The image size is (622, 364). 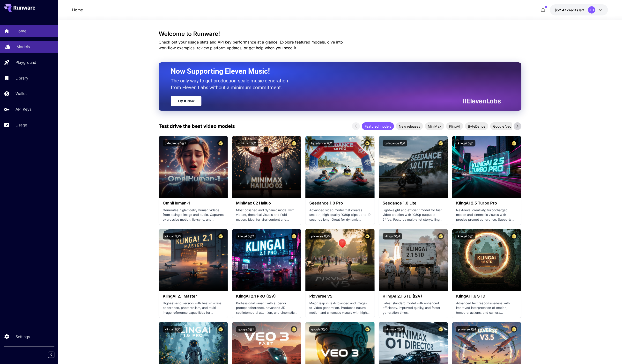 I want to click on h3: Welcome to Runware!, so click(x=340, y=34).